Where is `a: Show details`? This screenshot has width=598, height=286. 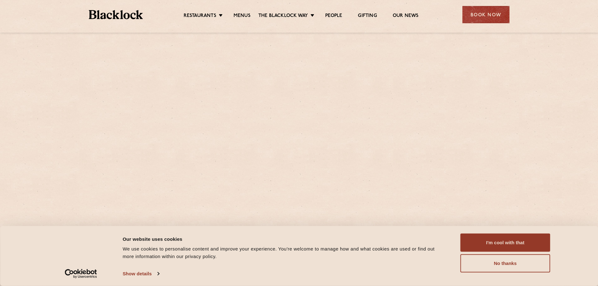 a: Show details is located at coordinates (141, 274).